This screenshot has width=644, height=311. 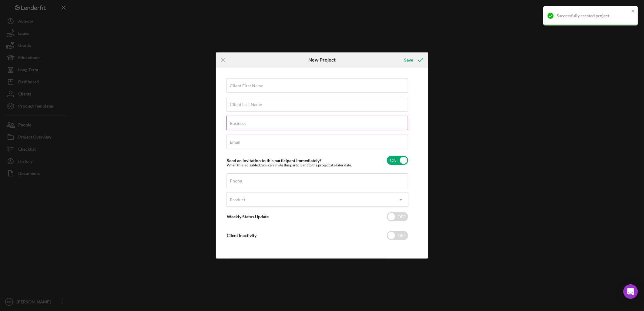 I want to click on div: Successfully created project., so click(x=593, y=16).